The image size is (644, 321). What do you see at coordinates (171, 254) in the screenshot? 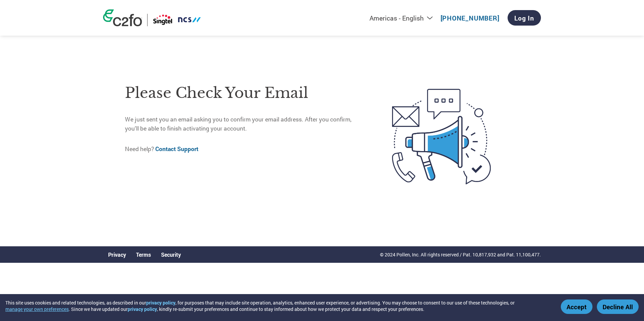
I see `a: Security` at bounding box center [171, 254].